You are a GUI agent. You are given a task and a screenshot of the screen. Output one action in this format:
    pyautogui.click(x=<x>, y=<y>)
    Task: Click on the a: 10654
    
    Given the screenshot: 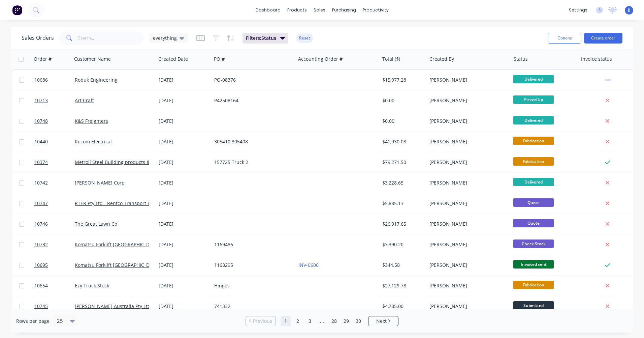 What is the action you would take?
    pyautogui.click(x=55, y=286)
    